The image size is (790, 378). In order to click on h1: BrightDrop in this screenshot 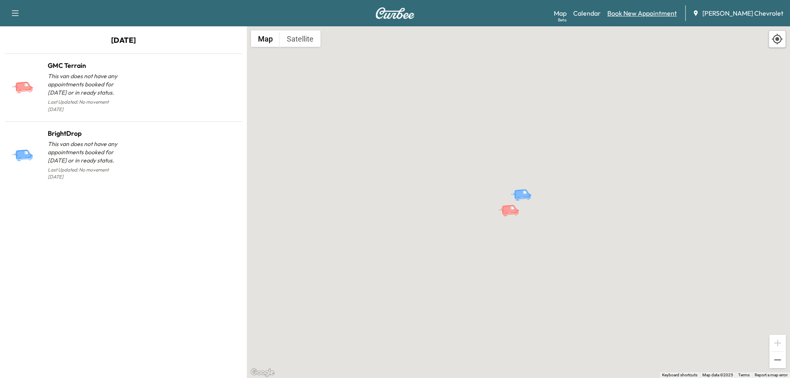, I will do `click(86, 133)`.